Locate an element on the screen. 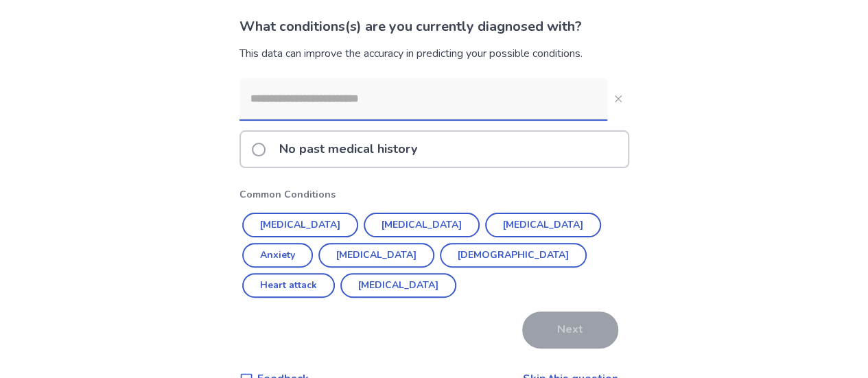 The height and width of the screenshot is (378, 868). button: Next is located at coordinates (570, 330).